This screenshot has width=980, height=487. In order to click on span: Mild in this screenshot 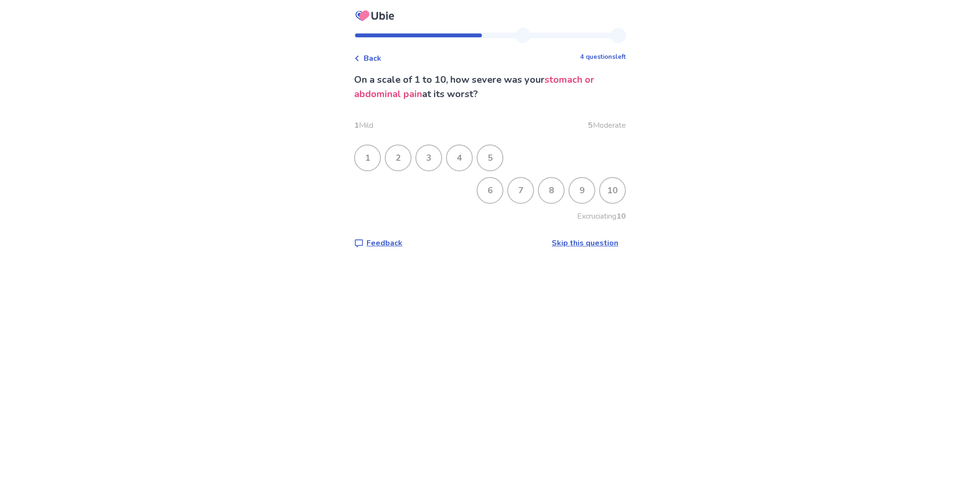, I will do `click(364, 125)`.